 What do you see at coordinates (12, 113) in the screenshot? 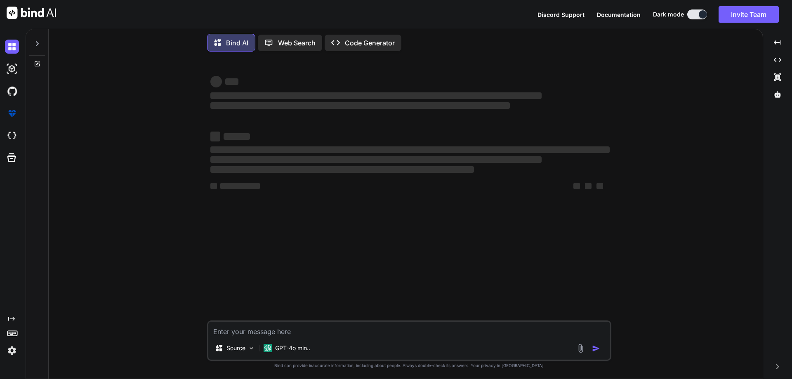
I see `img: premium` at bounding box center [12, 113].